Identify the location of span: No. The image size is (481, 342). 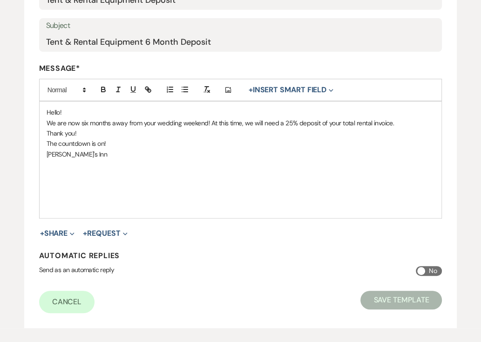
(432, 270).